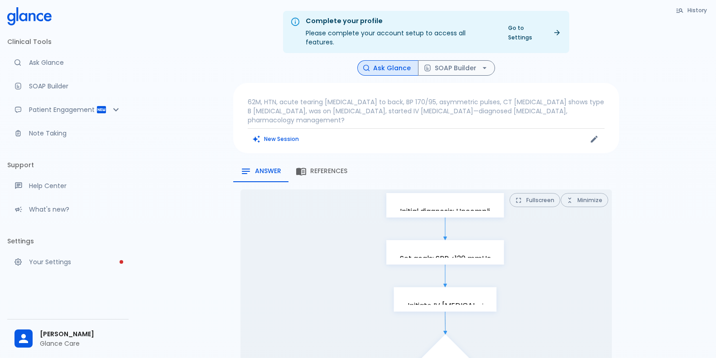  What do you see at coordinates (68, 86) in the screenshot?
I see `a: Docugen: Compose a clinical documentation in seconds` at bounding box center [68, 86].